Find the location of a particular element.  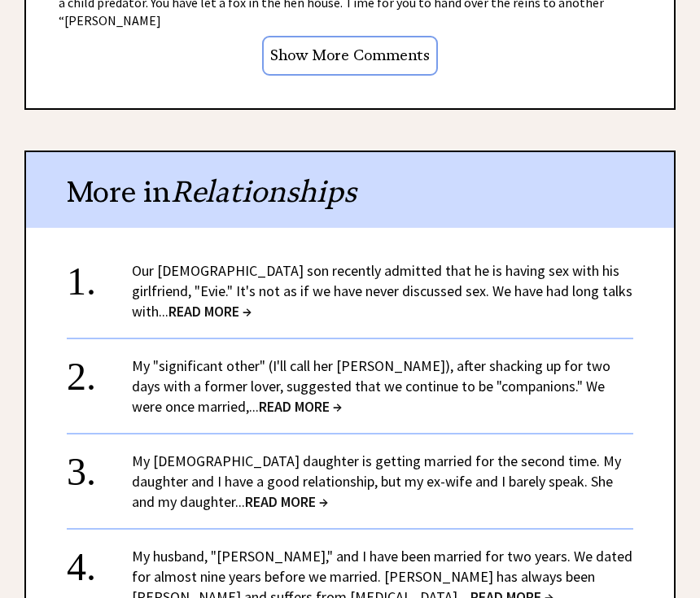

div: 1. is located at coordinates (100, 275).